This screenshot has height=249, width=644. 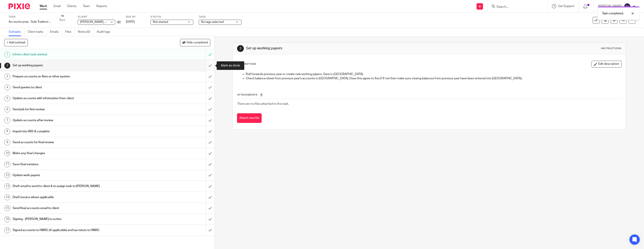 I want to click on div: 17, so click(x=7, y=230).